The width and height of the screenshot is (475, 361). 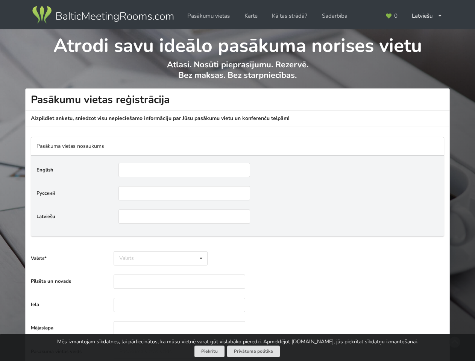 What do you see at coordinates (69, 258) in the screenshot?
I see `label: Valsts*` at bounding box center [69, 258].